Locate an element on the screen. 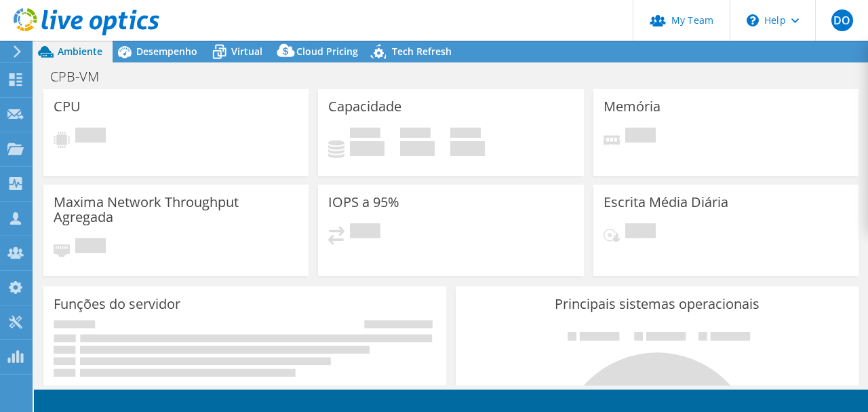 The width and height of the screenshot is (868, 412). span: Cloud Pricing is located at coordinates (327, 51).